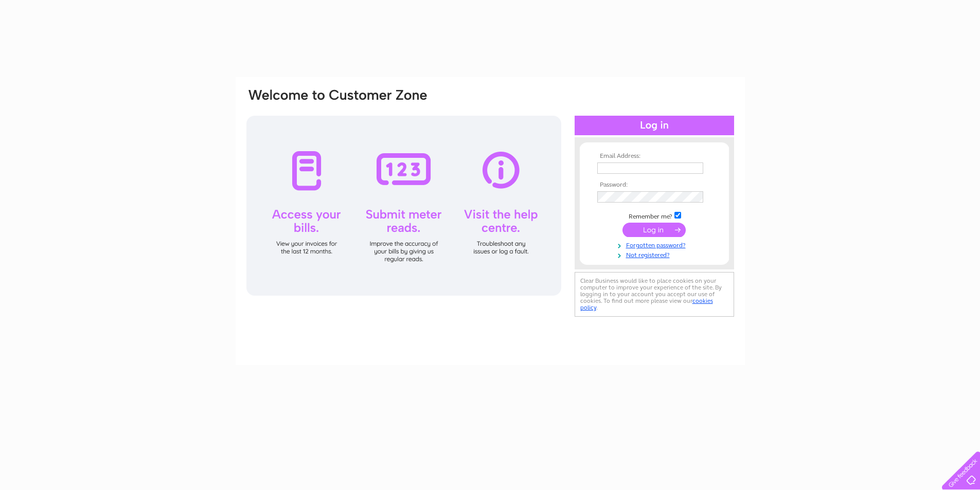 This screenshot has height=490, width=980. I want to click on input: Submit, so click(654, 230).